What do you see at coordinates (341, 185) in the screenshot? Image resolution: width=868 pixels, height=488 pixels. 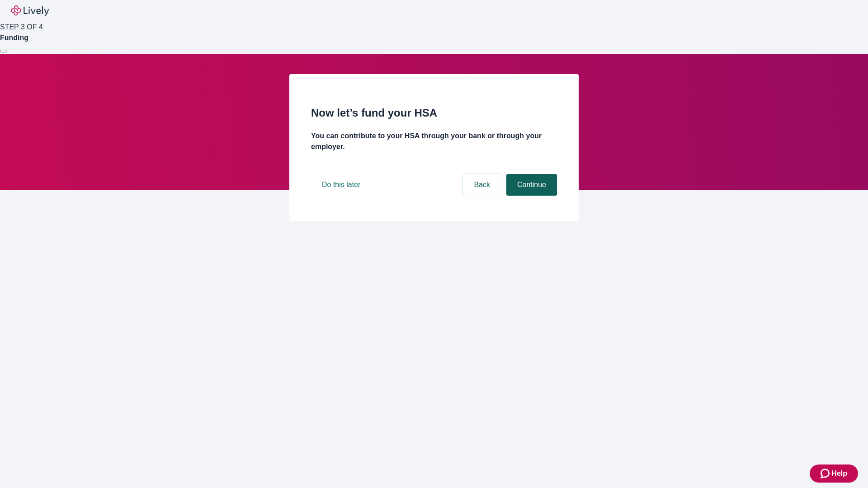 I see `button: Do this later` at bounding box center [341, 185].